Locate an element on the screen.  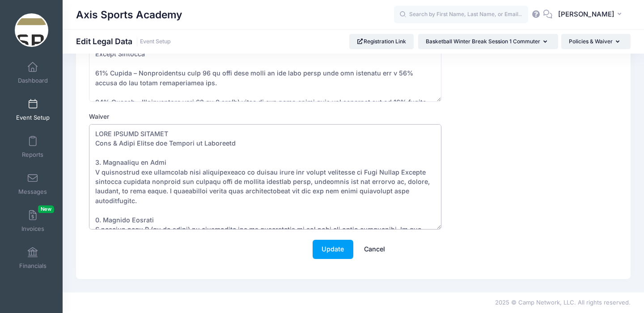
textarea: LORE IPSUMD SITAMET Cons & Adipi Elitse doe Tempori ut Laboreetd 3. Magnaaliqu en Admi V quisnost... is located at coordinates (266, 177).